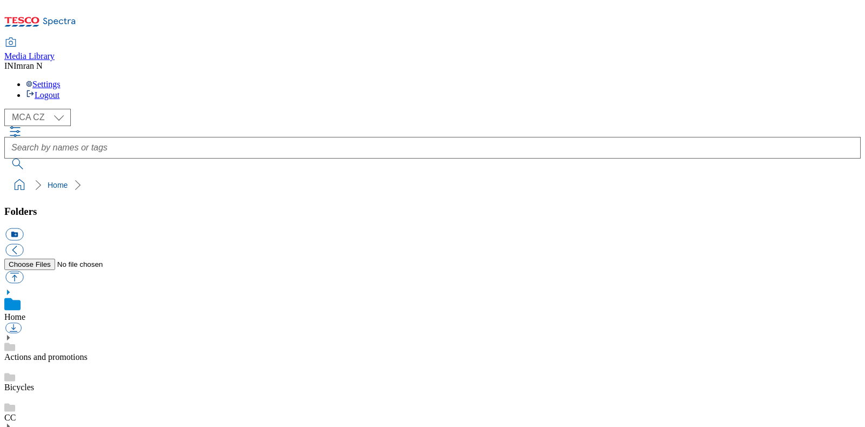 This screenshot has width=865, height=427. Describe the element at coordinates (43, 95) in the screenshot. I see `a: Logout` at that location.